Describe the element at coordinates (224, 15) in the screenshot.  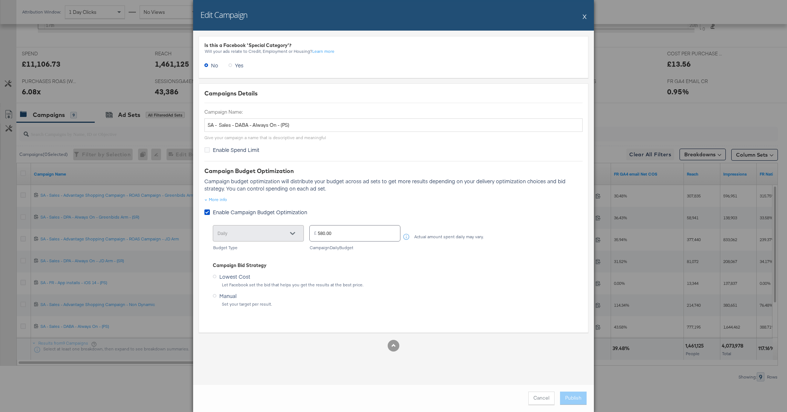
I see `h2: Edit Campaign` at that location.